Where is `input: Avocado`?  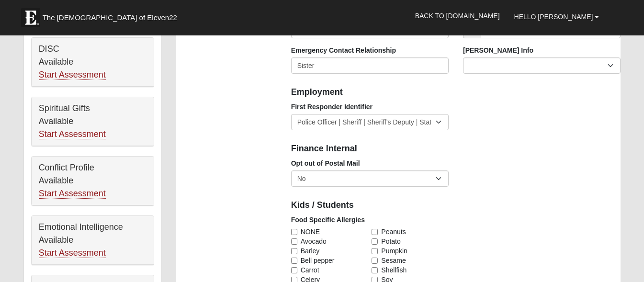 input: Avocado is located at coordinates (294, 241).